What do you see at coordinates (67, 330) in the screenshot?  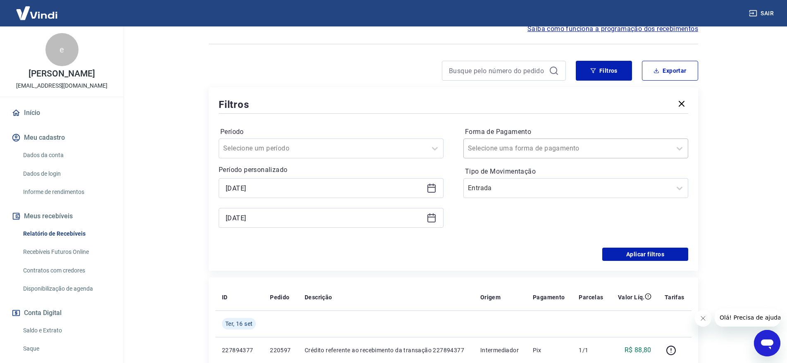 I see `a: Saldo e Extrato` at bounding box center [67, 330].